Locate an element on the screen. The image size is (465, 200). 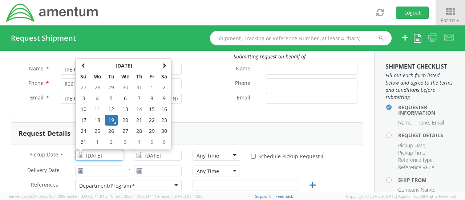
span: Delivery Date is located at coordinates (43, 171).